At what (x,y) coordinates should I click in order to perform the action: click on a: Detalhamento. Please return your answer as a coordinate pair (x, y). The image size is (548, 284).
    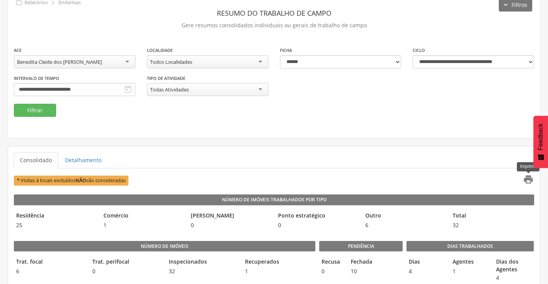
    Looking at the image, I should click on (83, 160).